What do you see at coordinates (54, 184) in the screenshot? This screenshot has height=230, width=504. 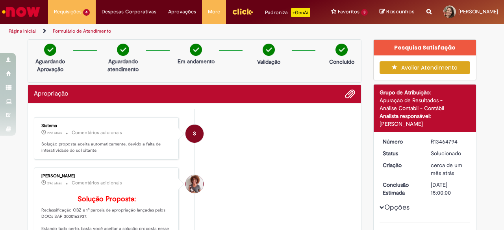 I see `time: 01/09/2025 10:39:38` at bounding box center [54, 184].